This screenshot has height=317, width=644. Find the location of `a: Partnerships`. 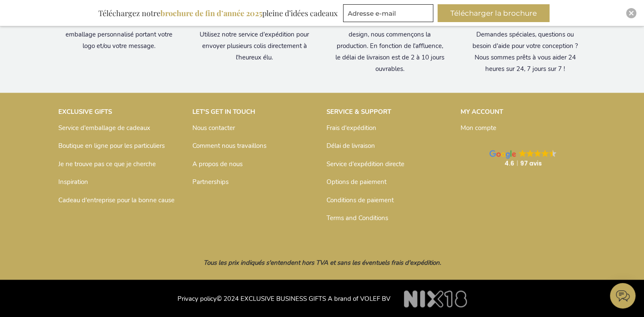

a: Partnerships is located at coordinates (210, 182).